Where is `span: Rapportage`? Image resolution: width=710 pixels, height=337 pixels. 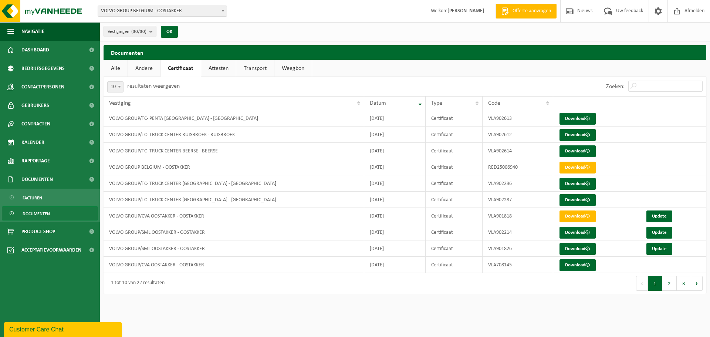 span: Rapportage is located at coordinates (36, 161).